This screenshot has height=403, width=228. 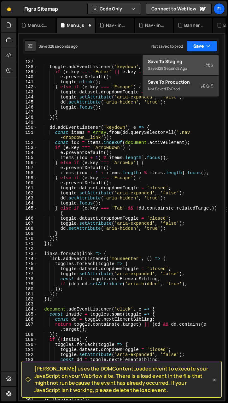 What do you see at coordinates (28, 365) in the screenshot?
I see `div: 194` at bounding box center [28, 365].